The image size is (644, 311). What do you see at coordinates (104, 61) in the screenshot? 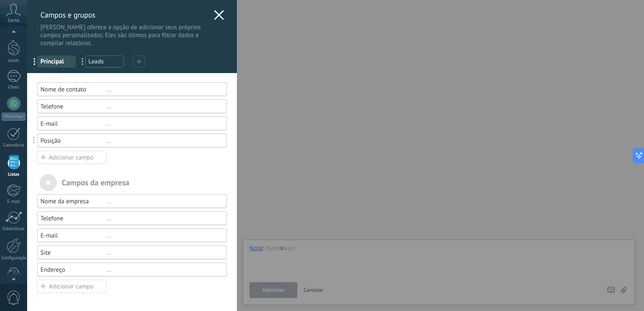
I see `span: Leads` at bounding box center [104, 61].